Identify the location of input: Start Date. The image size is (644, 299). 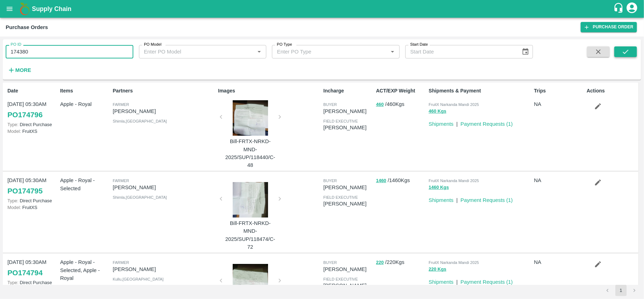
(461, 52).